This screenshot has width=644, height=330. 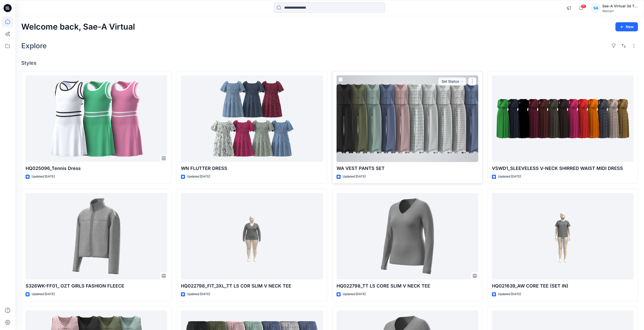 I want to click on p: HQ022798_FIT_3XL_TT LS COR SLIM V NECK TEE, so click(x=252, y=286).